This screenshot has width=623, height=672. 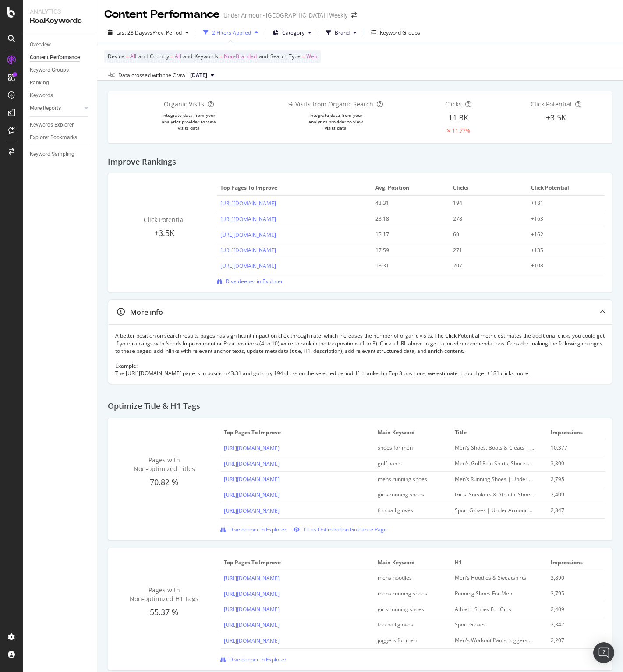 What do you see at coordinates (495, 594) in the screenshot?
I see `div: Running Shoes For Men` at bounding box center [495, 594].